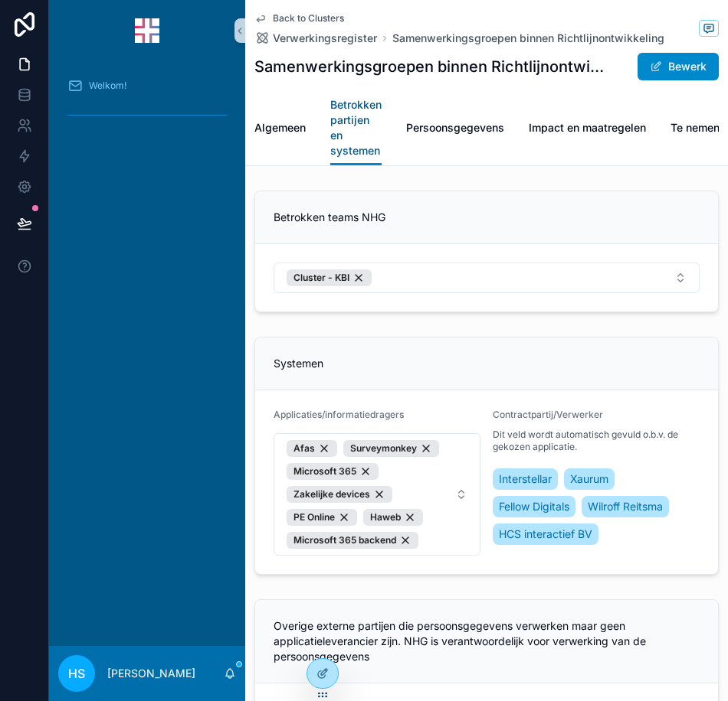 Image resolution: width=728 pixels, height=701 pixels. I want to click on span: Applicaties/informatiedragers, so click(339, 415).